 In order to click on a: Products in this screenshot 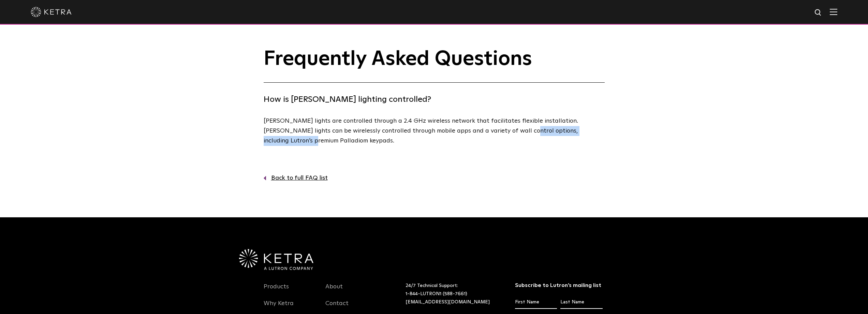, I will do `click(276, 291)`.